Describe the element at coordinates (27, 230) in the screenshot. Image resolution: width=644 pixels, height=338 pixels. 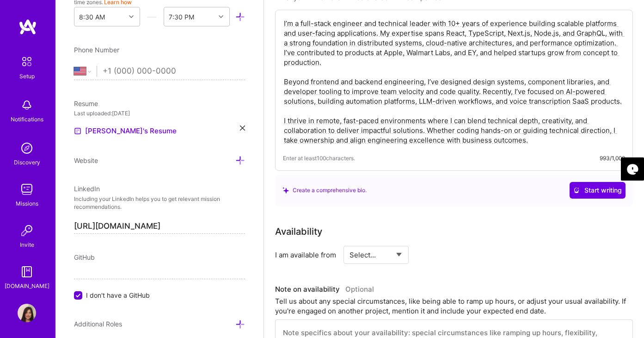
I see `img: Invite` at that location.